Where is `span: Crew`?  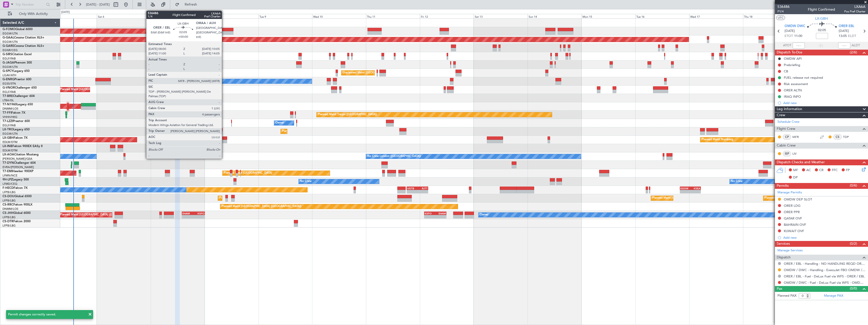
span: Crew is located at coordinates (781, 115).